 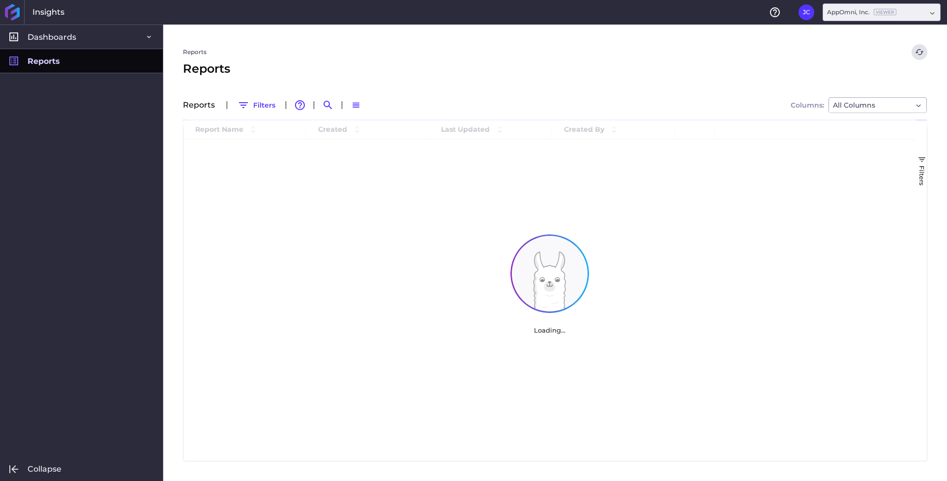 I want to click on button: Filters, so click(x=256, y=105).